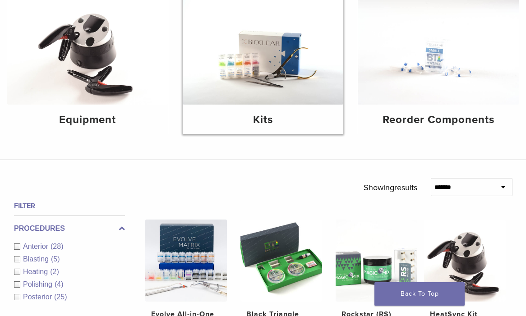  Describe the element at coordinates (69, 229) in the screenshot. I see `label: Procedures` at that location.